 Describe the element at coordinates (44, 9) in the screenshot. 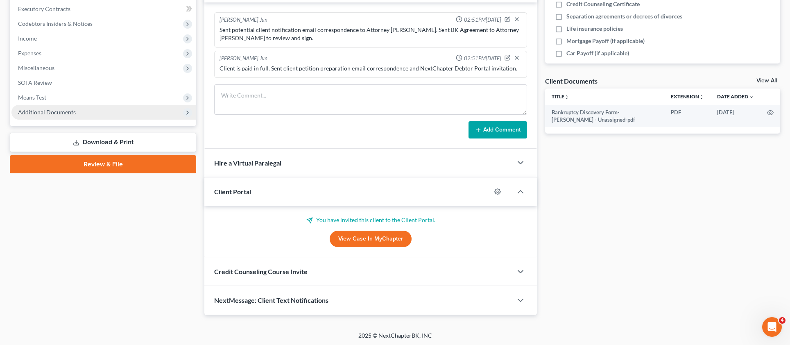

I see `span: Executory Contracts` at that location.